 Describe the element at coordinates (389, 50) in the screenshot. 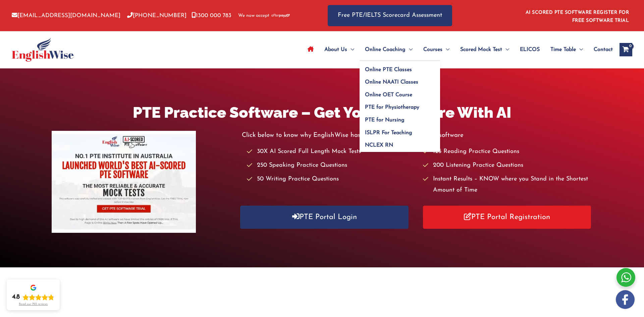

I see `a: Online CoachingMenu Toggle` at that location.